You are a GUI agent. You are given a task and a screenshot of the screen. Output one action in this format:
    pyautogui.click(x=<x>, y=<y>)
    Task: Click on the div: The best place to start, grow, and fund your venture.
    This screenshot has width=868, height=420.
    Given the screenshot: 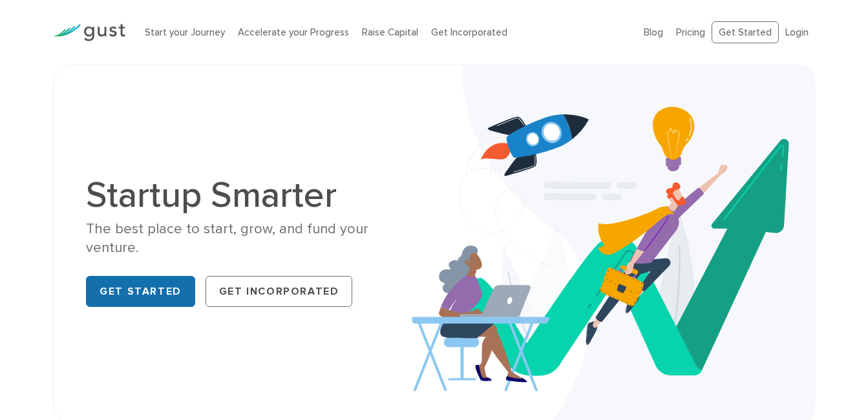 What is the action you would take?
    pyautogui.click(x=255, y=238)
    